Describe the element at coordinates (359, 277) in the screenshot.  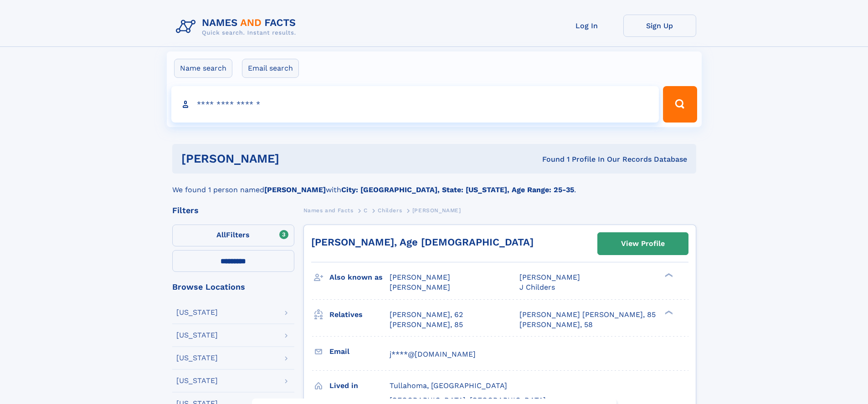
I see `h3: Also known as` at that location.